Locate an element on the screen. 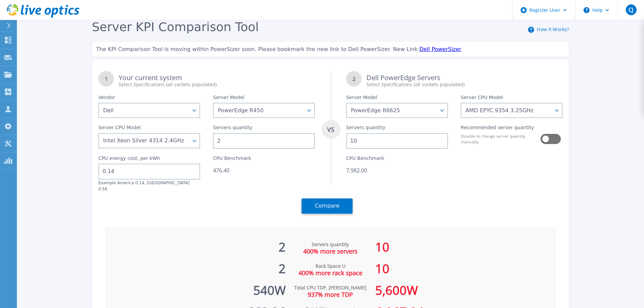  tspan: VS is located at coordinates (331, 129).